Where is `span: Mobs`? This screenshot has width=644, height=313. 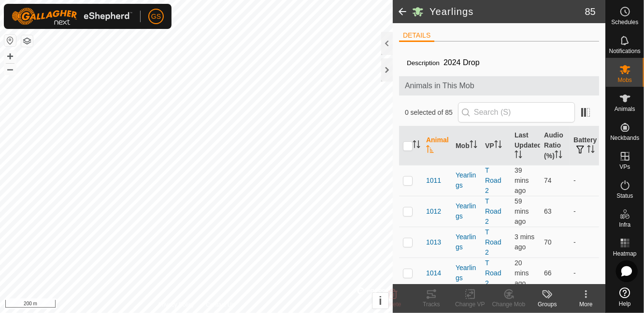
span: Mobs is located at coordinates (625, 80).